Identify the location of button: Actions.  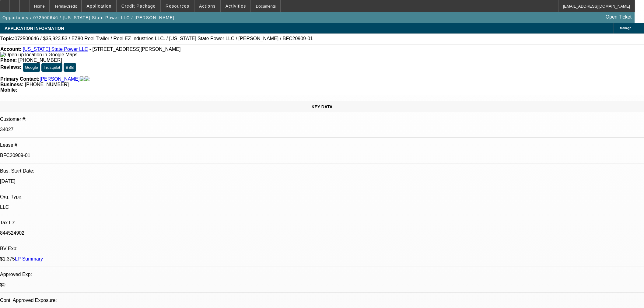
(207, 6).